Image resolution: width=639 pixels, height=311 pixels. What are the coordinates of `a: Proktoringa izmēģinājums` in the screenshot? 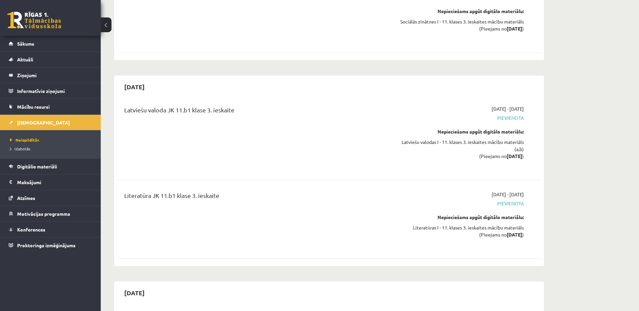 It's located at (50, 245).